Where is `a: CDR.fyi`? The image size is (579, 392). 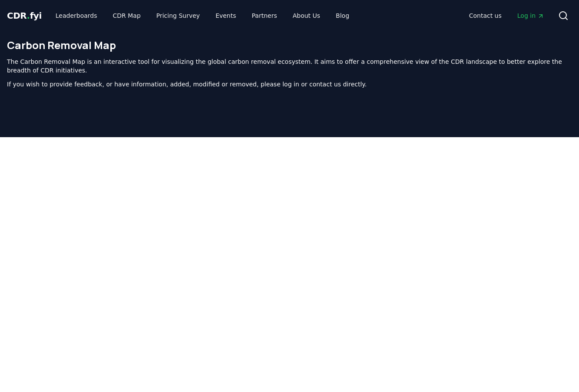
a: CDR.fyi is located at coordinates (24, 15).